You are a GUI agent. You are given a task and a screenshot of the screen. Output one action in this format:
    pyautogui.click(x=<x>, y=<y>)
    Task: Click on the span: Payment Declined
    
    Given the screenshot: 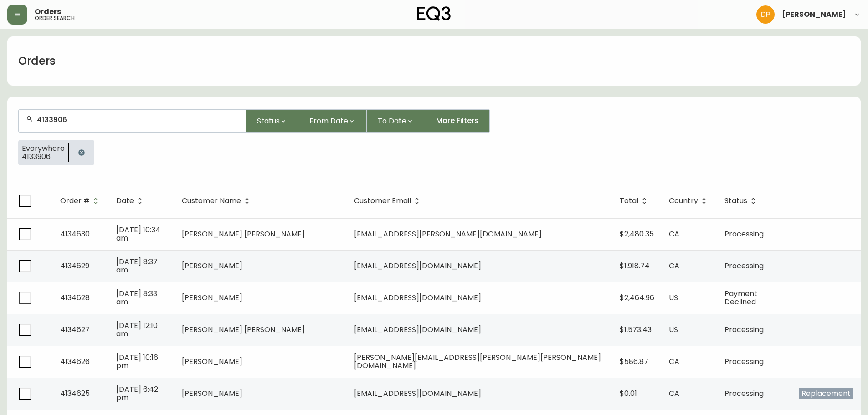 What is the action you would take?
    pyautogui.click(x=741, y=297)
    